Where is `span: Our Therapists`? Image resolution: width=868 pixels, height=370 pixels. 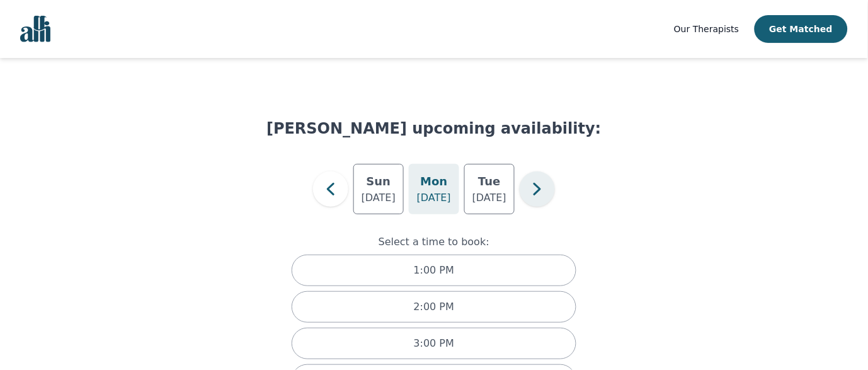
span: Our Therapists is located at coordinates (706, 29).